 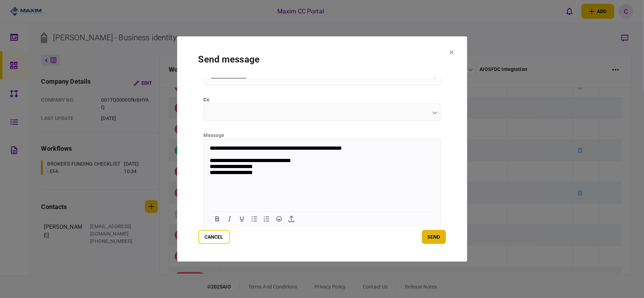 What do you see at coordinates (434, 237) in the screenshot?
I see `button: send` at bounding box center [434, 237].